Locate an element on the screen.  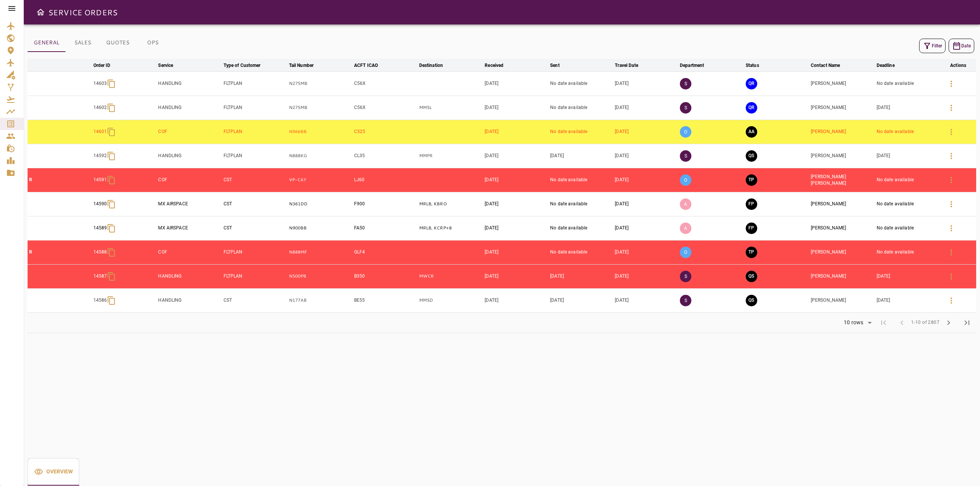
span: Service is located at coordinates (170, 65).